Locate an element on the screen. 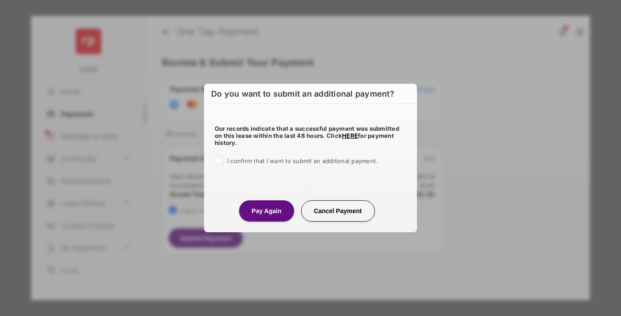  h2: Do you want to submit an additional payment? is located at coordinates (310, 94).